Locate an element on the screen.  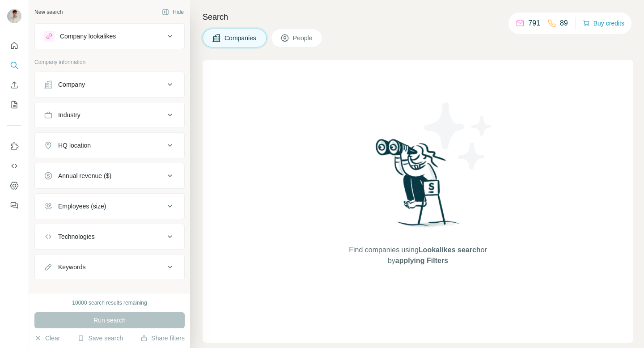
img: Surfe Illustration - Stars is located at coordinates (458, 136).